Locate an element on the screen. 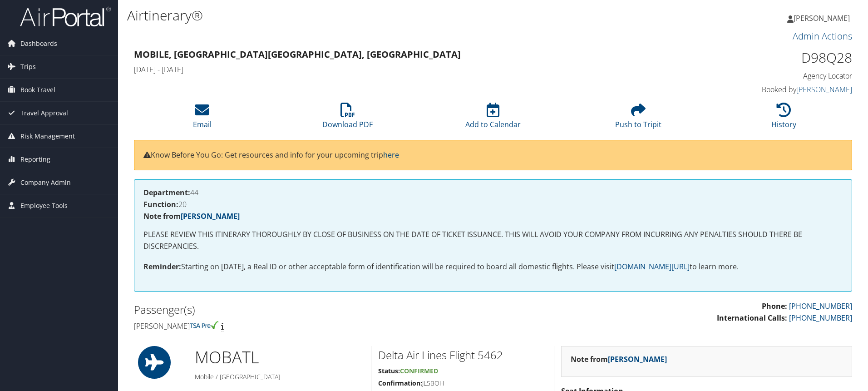 This screenshot has width=868, height=391. strong: Confirmation: is located at coordinates (400, 382).